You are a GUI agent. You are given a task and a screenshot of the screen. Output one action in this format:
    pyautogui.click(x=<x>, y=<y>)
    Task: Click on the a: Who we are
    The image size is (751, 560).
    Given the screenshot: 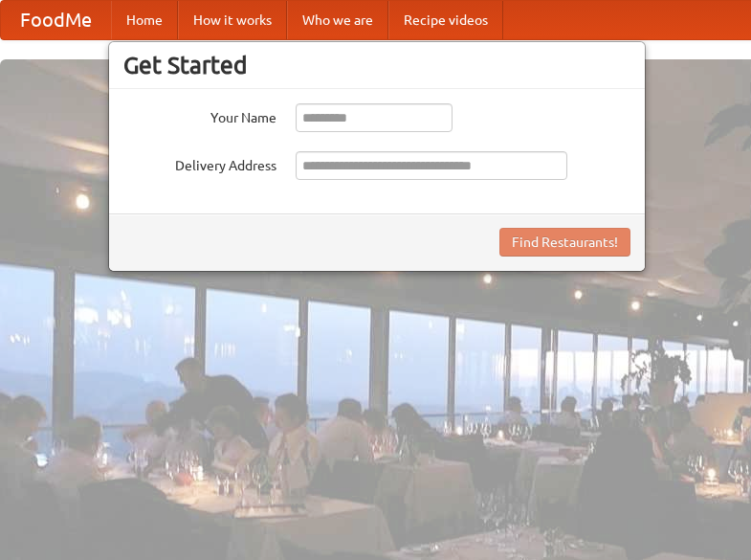 What is the action you would take?
    pyautogui.click(x=338, y=21)
    